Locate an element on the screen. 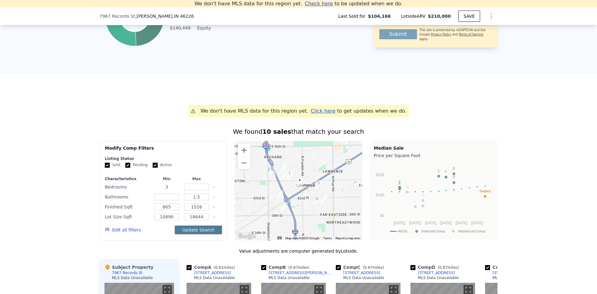  div: Comp B is located at coordinates (287, 267).